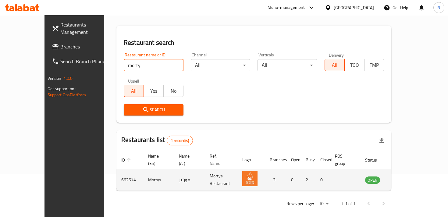 The image size is (448, 217). What do you see at coordinates (180, 140) in the screenshot?
I see `span: 1 record(s)` at bounding box center [180, 140].